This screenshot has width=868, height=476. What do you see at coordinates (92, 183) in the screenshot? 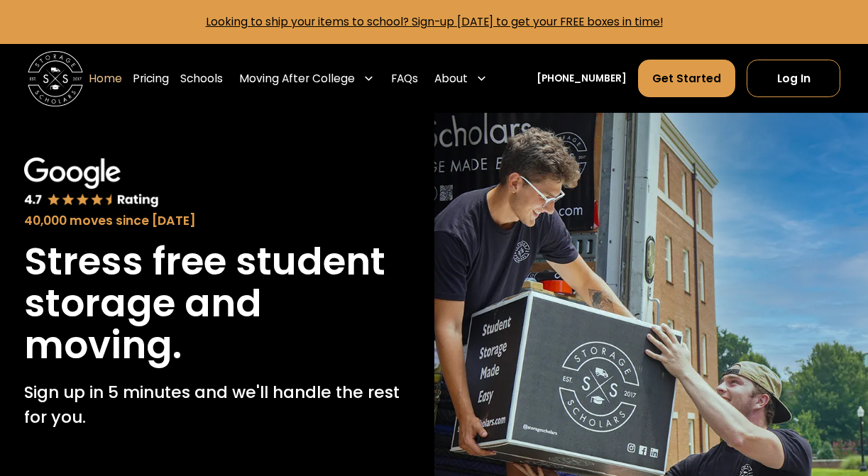
I see `img: Google 4.7 star rating` at bounding box center [92, 183].